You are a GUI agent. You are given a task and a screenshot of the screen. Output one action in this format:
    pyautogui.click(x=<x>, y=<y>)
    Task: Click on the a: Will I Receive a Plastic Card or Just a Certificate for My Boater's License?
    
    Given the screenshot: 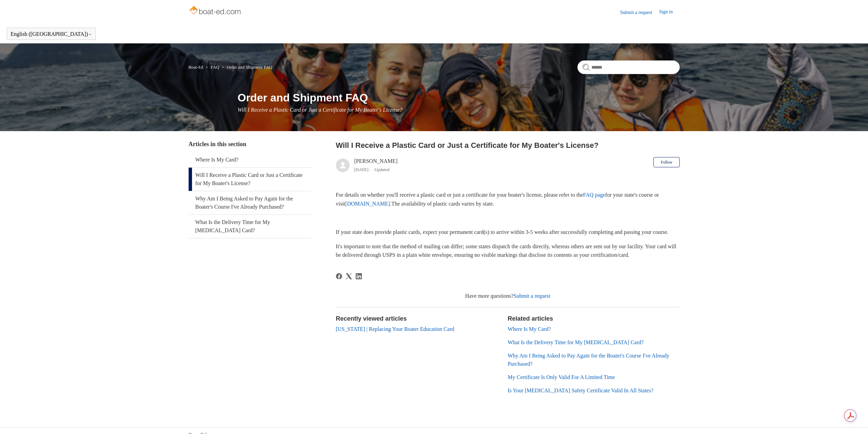 What is the action you would take?
    pyautogui.click(x=250, y=179)
    